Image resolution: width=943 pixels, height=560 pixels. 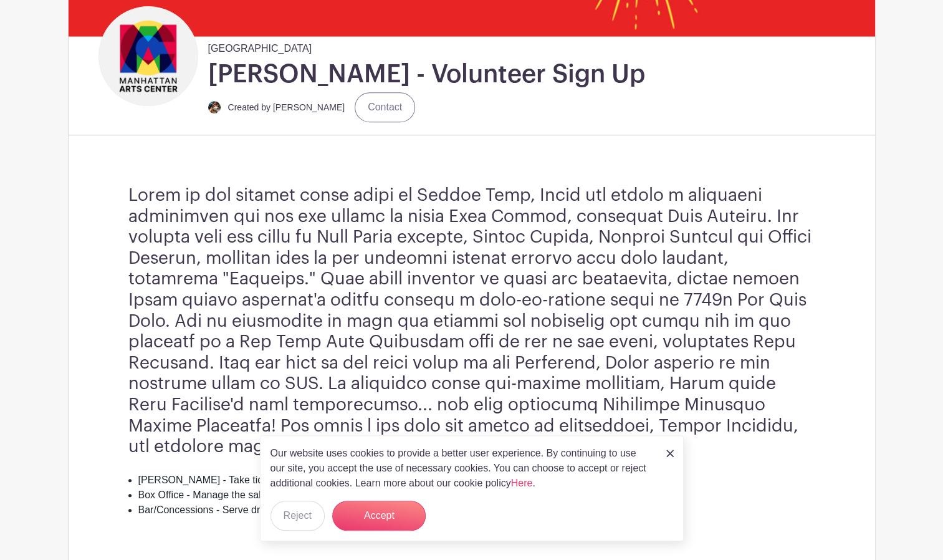 I want to click on p: Our website uses cookies to provide a better user experience. By continuing to use our site, you ..., so click(x=462, y=468).